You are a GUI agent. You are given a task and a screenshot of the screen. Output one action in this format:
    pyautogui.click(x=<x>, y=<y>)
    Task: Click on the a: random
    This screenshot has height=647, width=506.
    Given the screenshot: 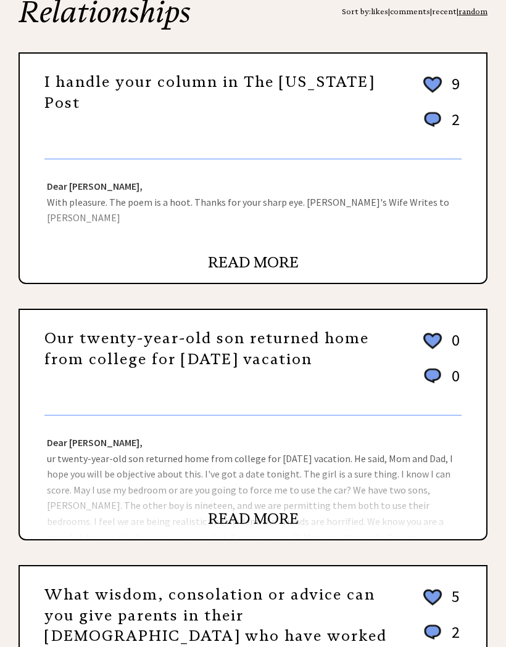 What is the action you would take?
    pyautogui.click(x=472, y=11)
    